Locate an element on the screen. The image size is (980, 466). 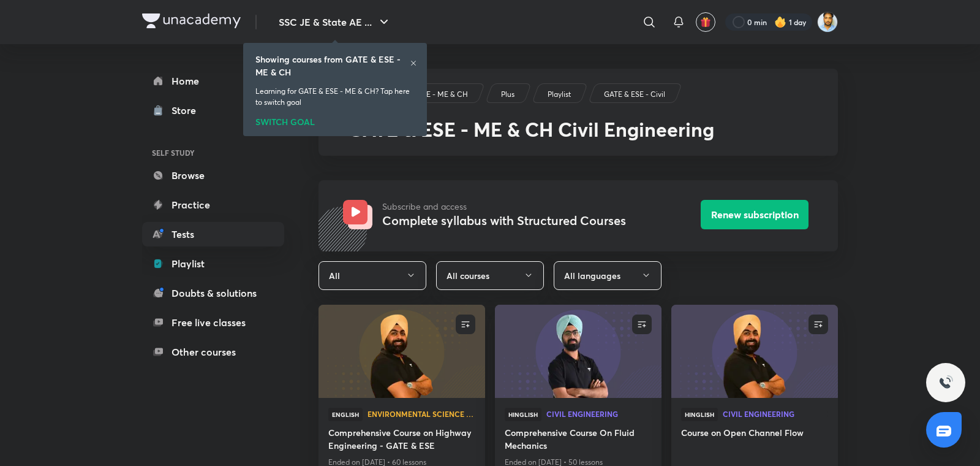
span: Environmental Science and Engineering is located at coordinates (421, 414).